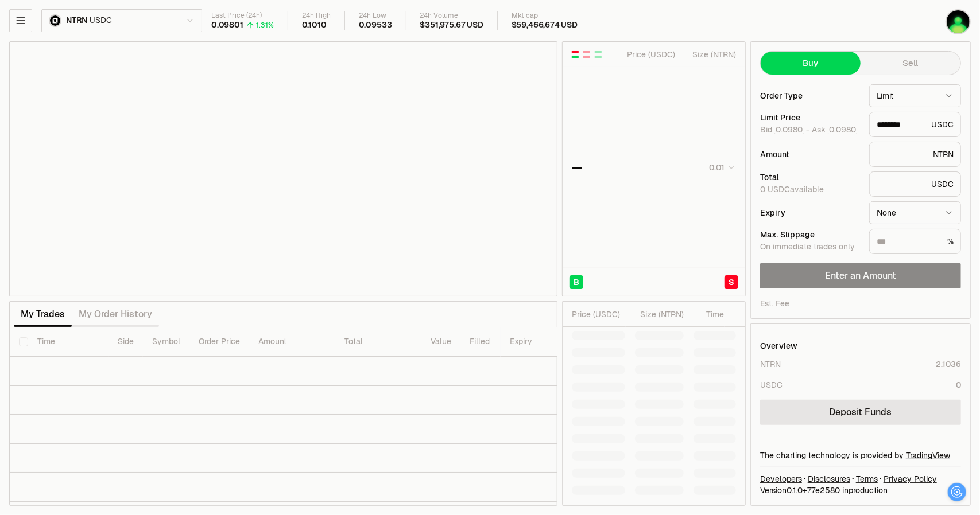 The width and height of the screenshot is (980, 515). Describe the element at coordinates (242, 16) in the screenshot. I see `div: Last Price (24h)` at that location.